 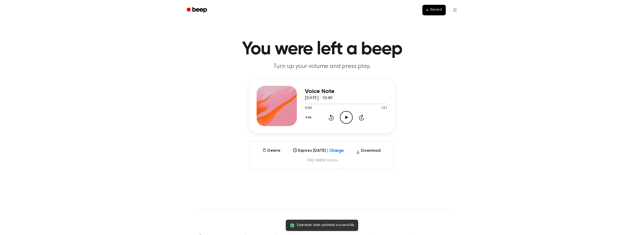 I want to click on button: Delete, so click(x=271, y=151).